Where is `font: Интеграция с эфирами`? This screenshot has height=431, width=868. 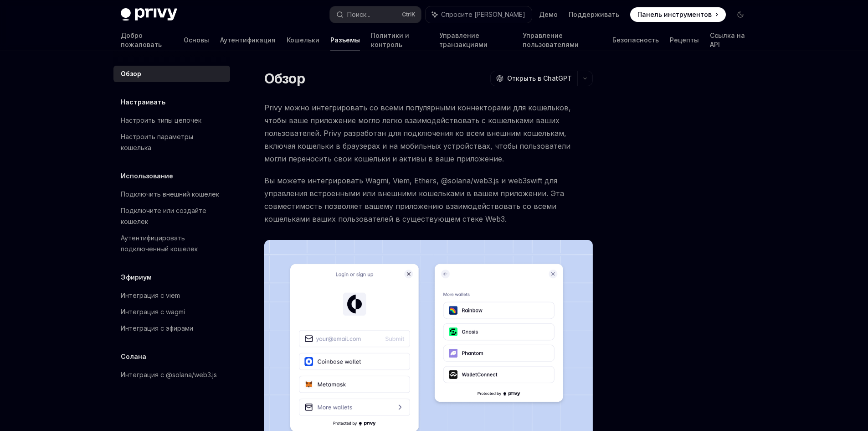 font: Интеграция с эфирами is located at coordinates (156, 328).